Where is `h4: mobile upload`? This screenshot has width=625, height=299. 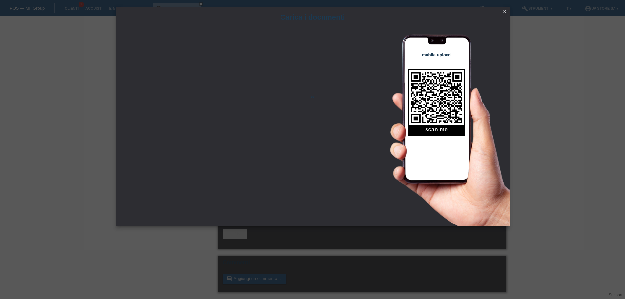 h4: mobile upload is located at coordinates (436, 55).